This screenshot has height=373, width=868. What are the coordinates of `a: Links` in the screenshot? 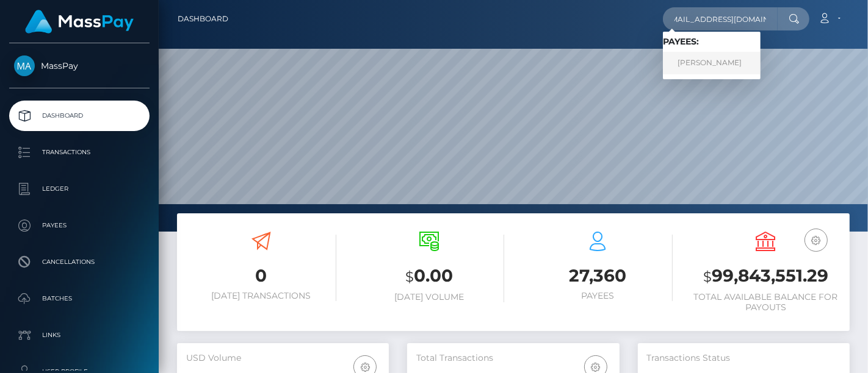 It's located at (80, 335).